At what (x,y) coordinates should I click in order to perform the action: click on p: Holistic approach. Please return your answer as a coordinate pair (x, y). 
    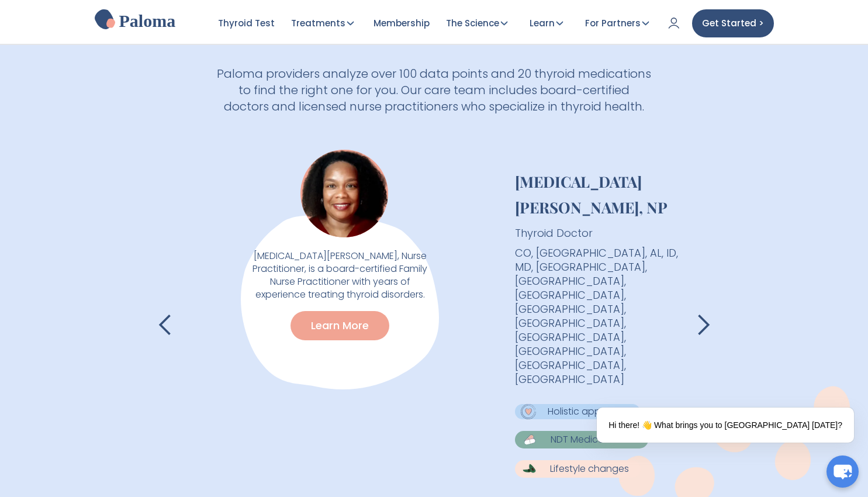
    Looking at the image, I should click on (591, 412).